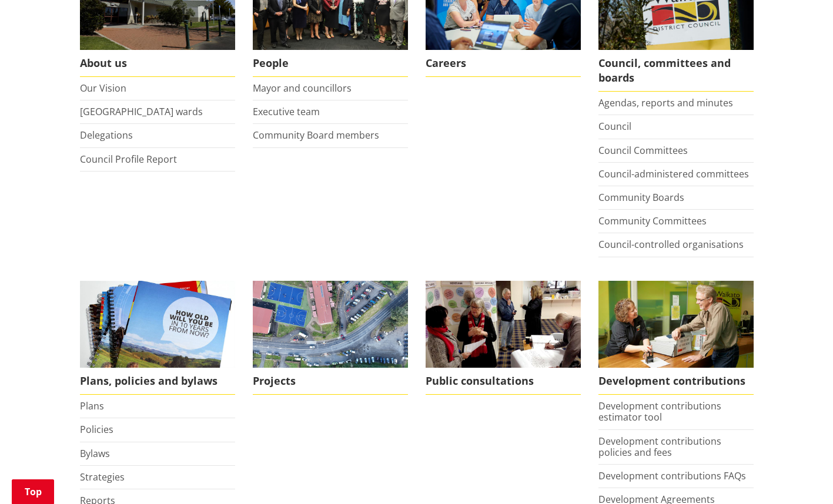 The image size is (833, 504). I want to click on a: Bylaws, so click(95, 453).